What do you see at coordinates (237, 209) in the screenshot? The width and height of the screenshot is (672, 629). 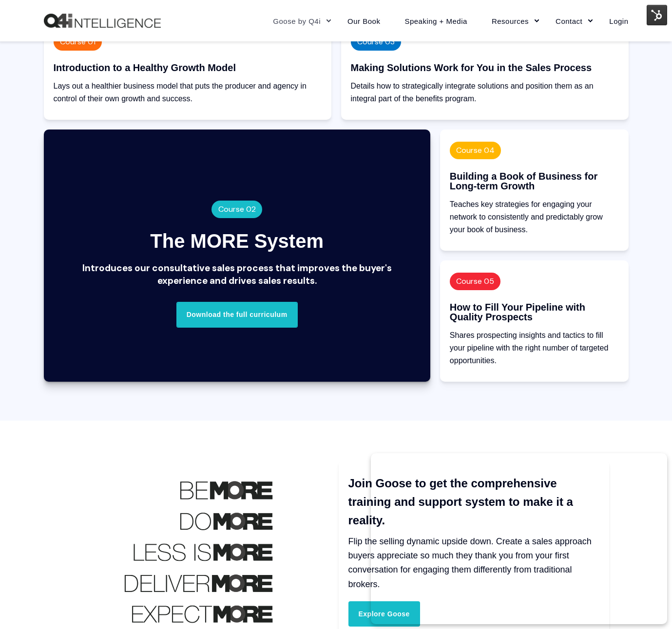 I see `span: Course 02` at bounding box center [237, 209].